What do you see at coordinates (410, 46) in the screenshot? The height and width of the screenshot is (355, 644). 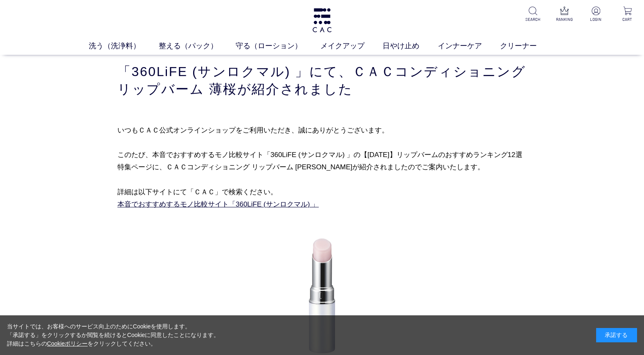 I see `a: 日やけ止め` at bounding box center [410, 46].